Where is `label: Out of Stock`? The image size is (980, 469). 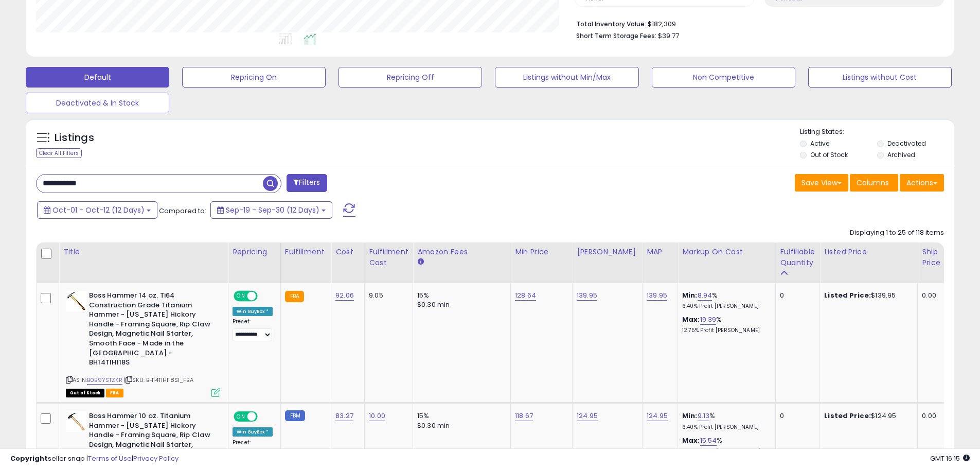 label: Out of Stock is located at coordinates (829, 154).